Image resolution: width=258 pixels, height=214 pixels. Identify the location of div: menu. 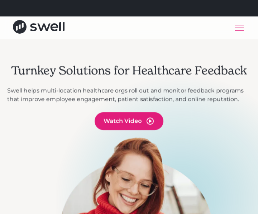
(238, 28).